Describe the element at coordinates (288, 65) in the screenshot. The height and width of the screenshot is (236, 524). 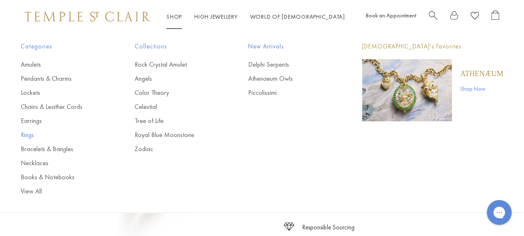
I see `a: Delphi Serpents` at that location.